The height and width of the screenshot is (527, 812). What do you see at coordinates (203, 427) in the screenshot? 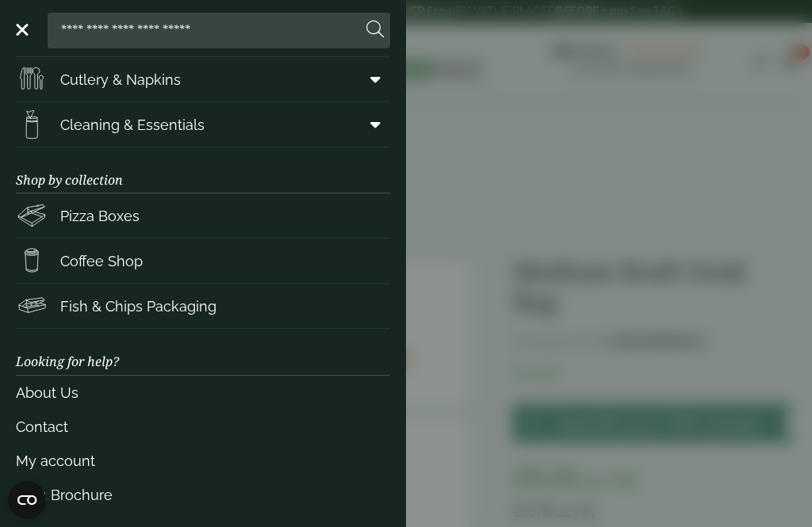
I see `a: Contact` at bounding box center [203, 427].